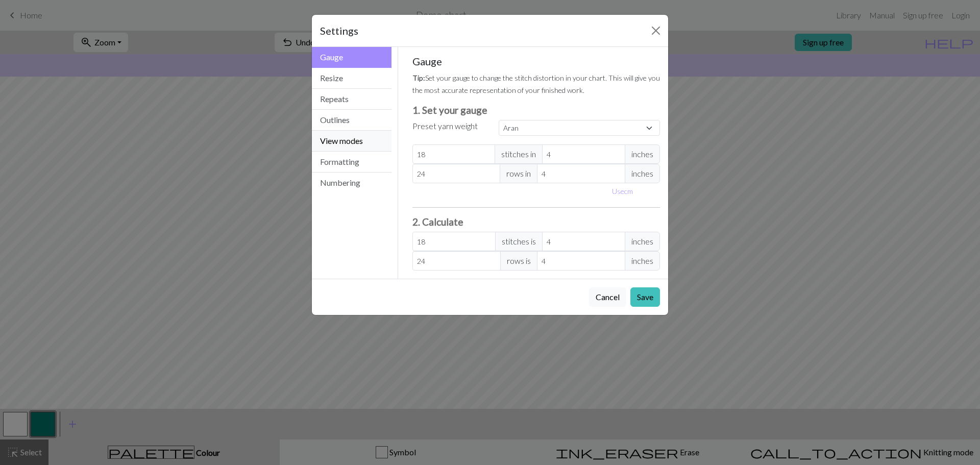 The image size is (980, 465). Describe the element at coordinates (352, 183) in the screenshot. I see `button: Numbering` at that location.